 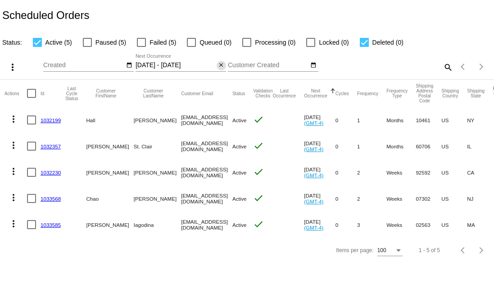 What do you see at coordinates (480, 146) in the screenshot?
I see `mat-cell: IL` at bounding box center [480, 146].